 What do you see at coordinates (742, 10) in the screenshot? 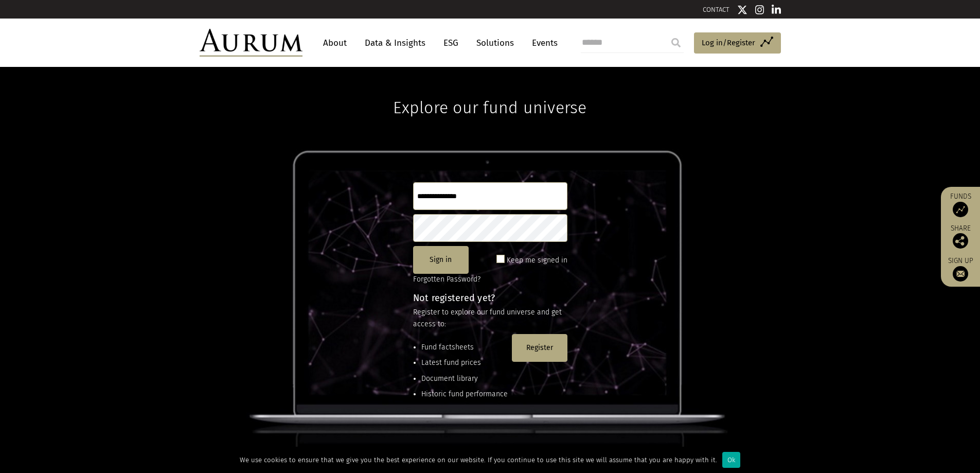
I see `img: Twitter icon` at bounding box center [742, 10].